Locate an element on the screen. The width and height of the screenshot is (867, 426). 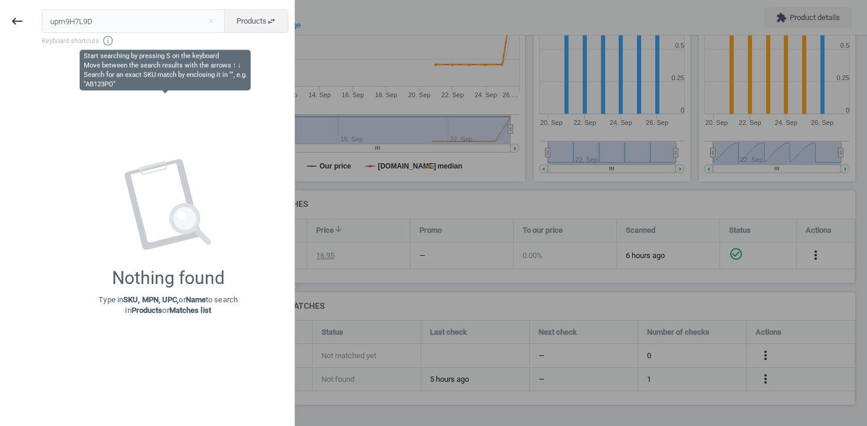
strong: Name is located at coordinates (196, 300).